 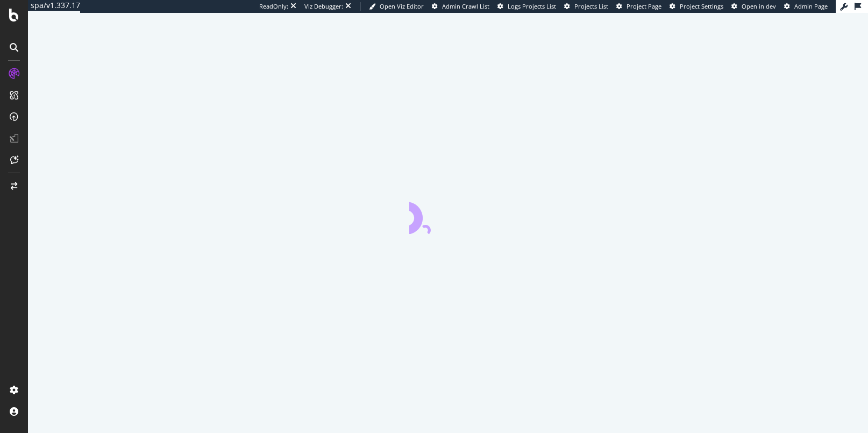 What do you see at coordinates (274, 6) in the screenshot?
I see `div: ReadOnly:` at bounding box center [274, 6].